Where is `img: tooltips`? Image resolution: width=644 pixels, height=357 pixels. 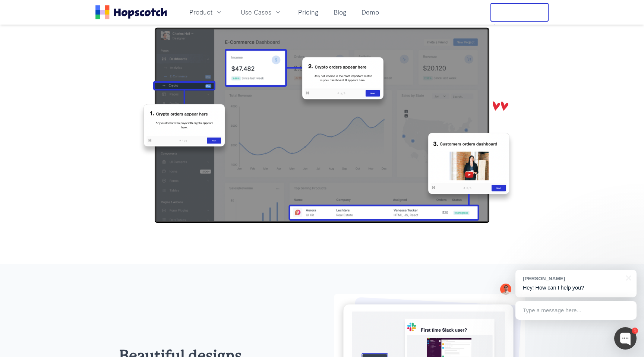 img: tooltips is located at coordinates (322, 118).